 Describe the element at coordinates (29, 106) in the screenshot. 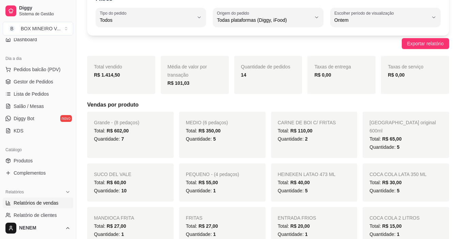

I see `span: Salão / Mesas` at that location.